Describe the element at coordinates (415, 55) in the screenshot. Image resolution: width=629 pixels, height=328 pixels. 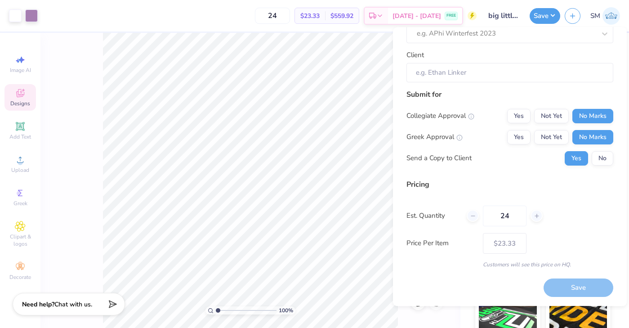
I see `label: Client` at that location.